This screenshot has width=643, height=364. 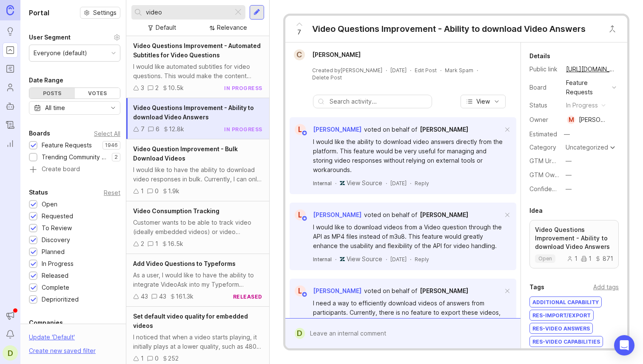 What do you see at coordinates (544, 106) in the screenshot?
I see `div: Status` at bounding box center [544, 106].